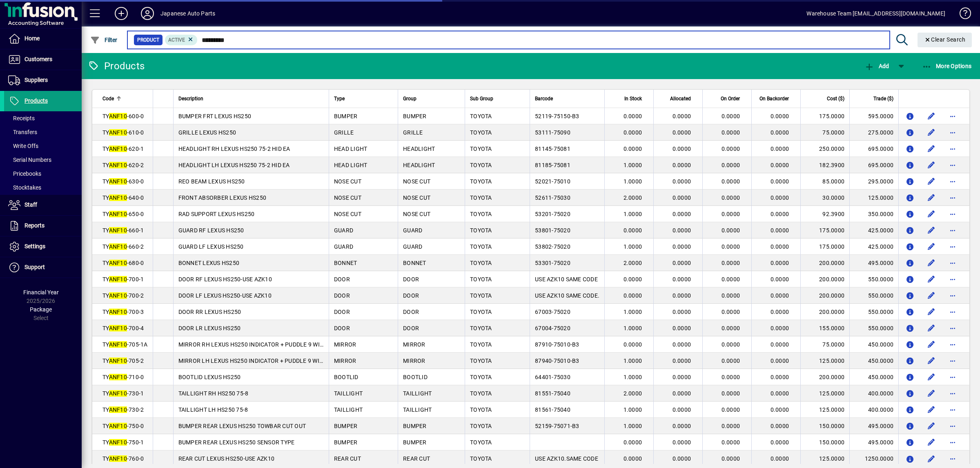 Image resolution: width=980 pixels, height=468 pixels. I want to click on td: 495.0000, so click(874, 263).